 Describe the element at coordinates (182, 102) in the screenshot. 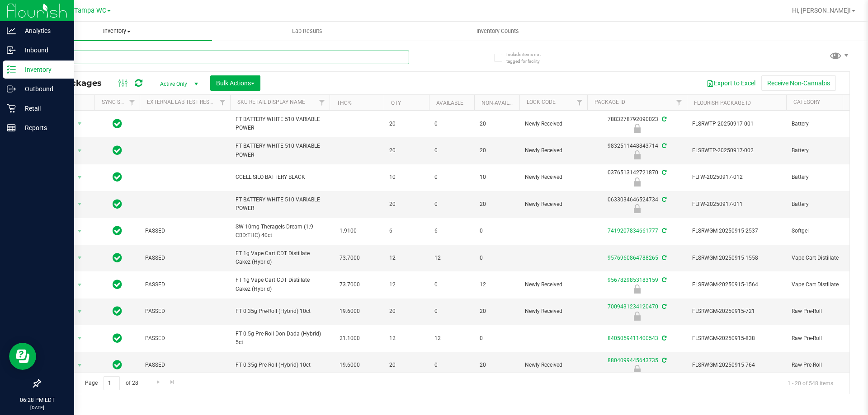

I see `a: External Lab Test Result` at that location.